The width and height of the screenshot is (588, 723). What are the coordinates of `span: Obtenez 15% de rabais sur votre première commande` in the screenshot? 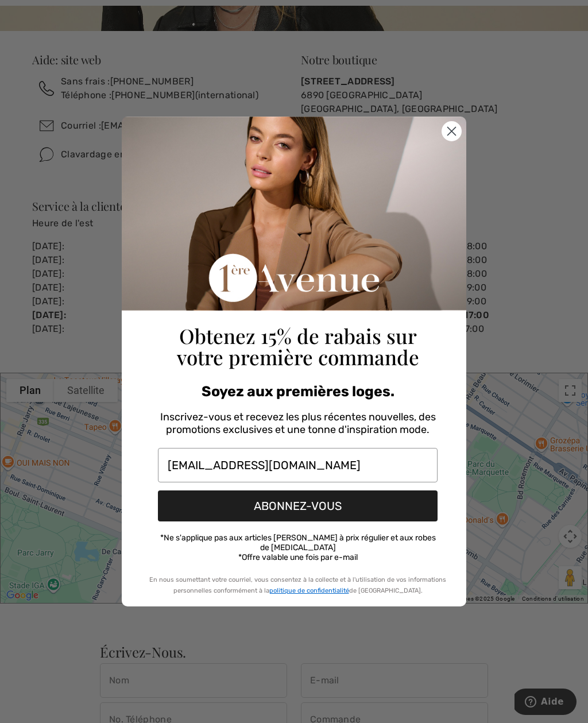 It's located at (298, 347).